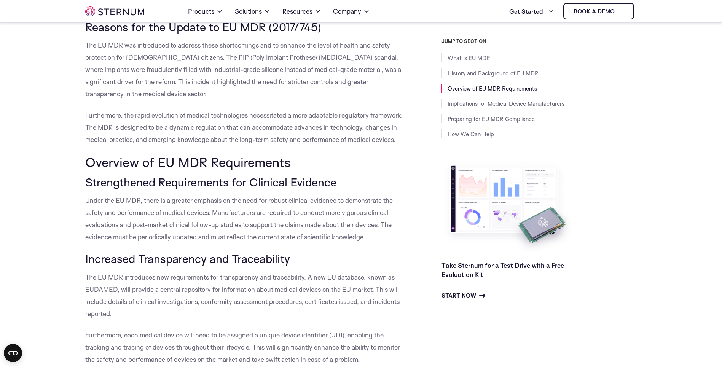 This screenshot has width=722, height=366. Describe the element at coordinates (246, 219) in the screenshot. I see `p: Under the EU MDR, there is a greater emphasis on the need for robust clinical evidence to demonst...` at that location.